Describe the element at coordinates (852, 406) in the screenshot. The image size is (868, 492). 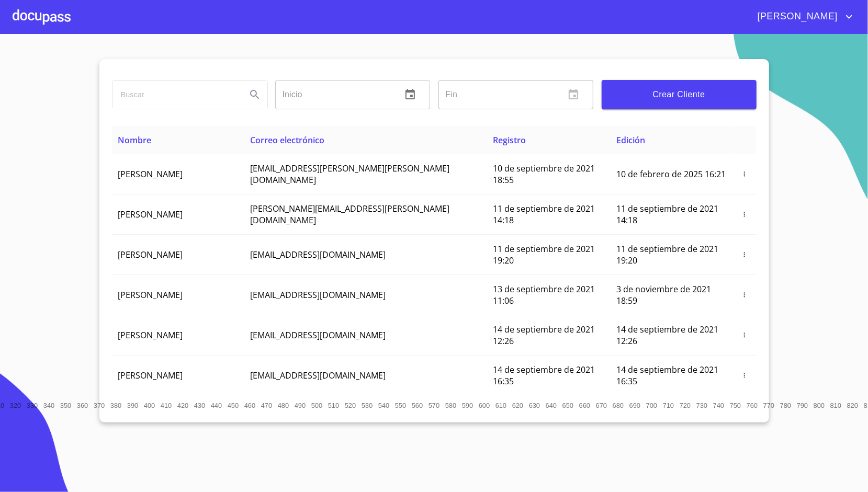
I see `span: 820` at that location.